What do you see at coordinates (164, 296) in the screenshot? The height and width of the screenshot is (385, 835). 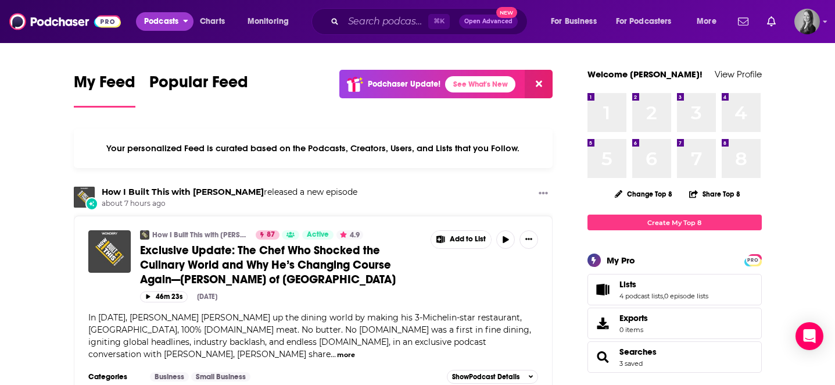 I see `button: 46m 23s` at bounding box center [164, 296].